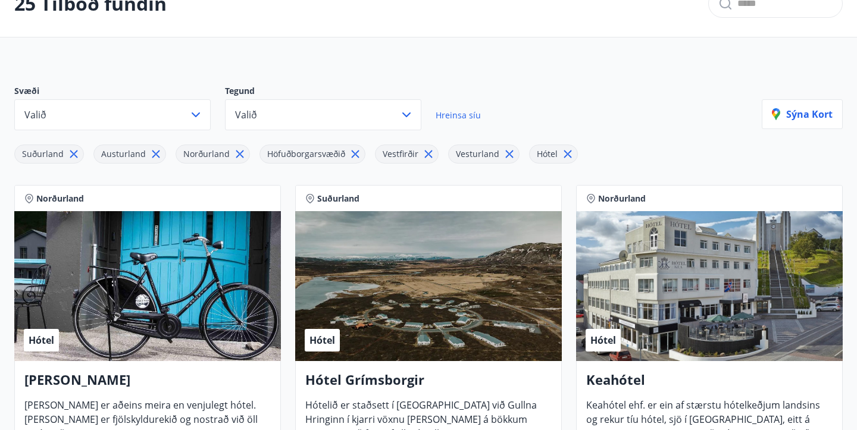  What do you see at coordinates (477, 154) in the screenshot?
I see `span: Vesturland` at bounding box center [477, 154].